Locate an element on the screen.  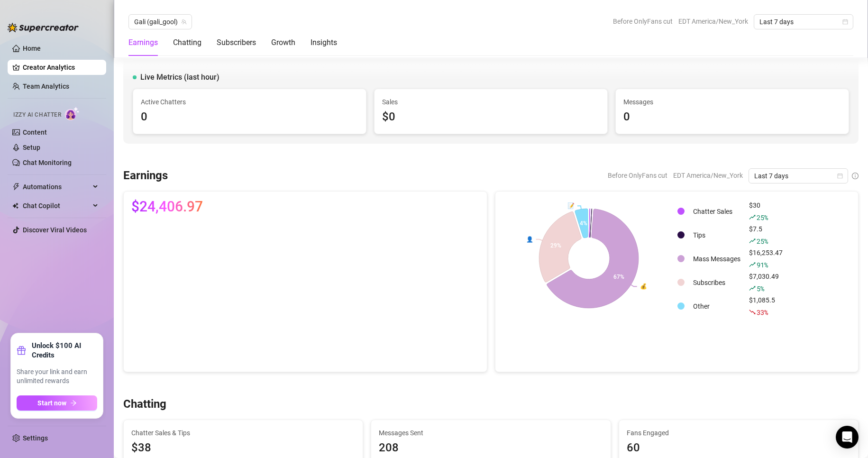
img: Chat Copilot is located at coordinates (15, 206).